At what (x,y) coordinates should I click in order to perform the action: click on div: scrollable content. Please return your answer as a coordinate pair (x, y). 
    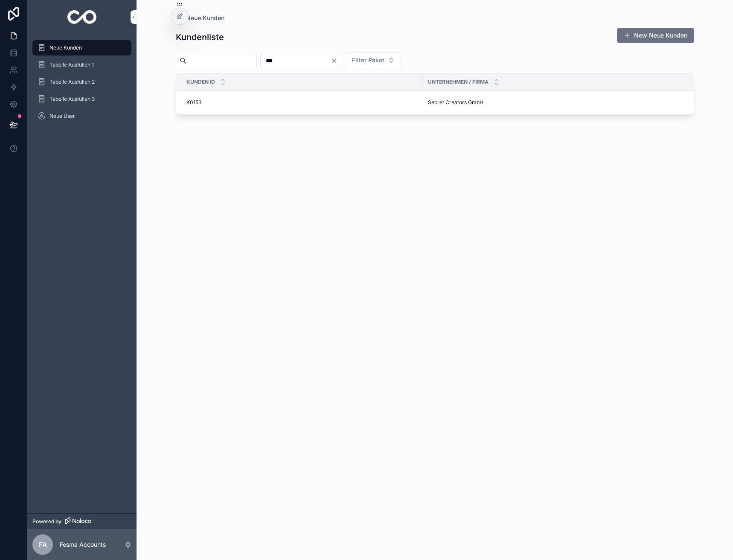
    Looking at the image, I should click on (82, 84).